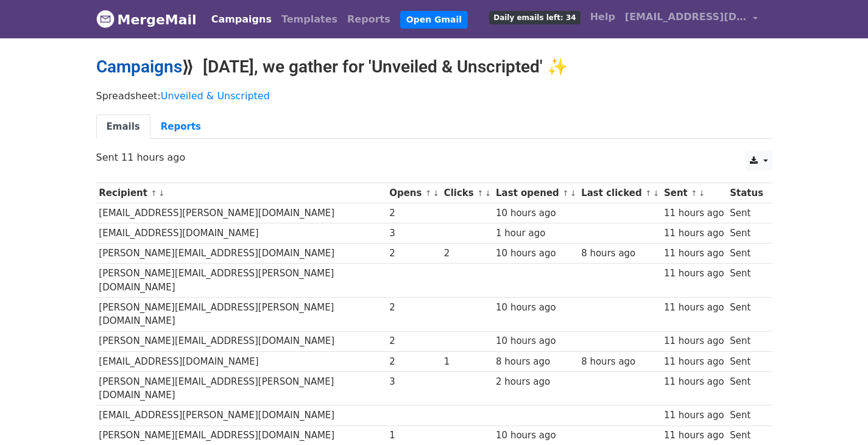  What do you see at coordinates (535, 382) in the screenshot?
I see `div: 2 hours ago` at bounding box center [535, 382].